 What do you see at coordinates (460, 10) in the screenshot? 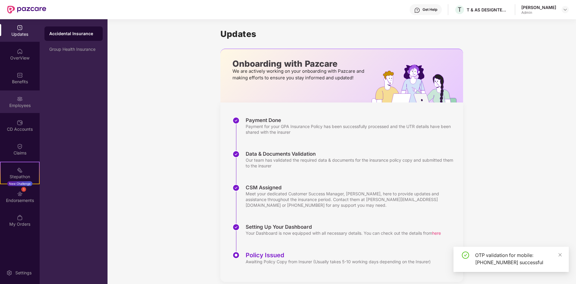
I see `span: T` at bounding box center [460, 10].